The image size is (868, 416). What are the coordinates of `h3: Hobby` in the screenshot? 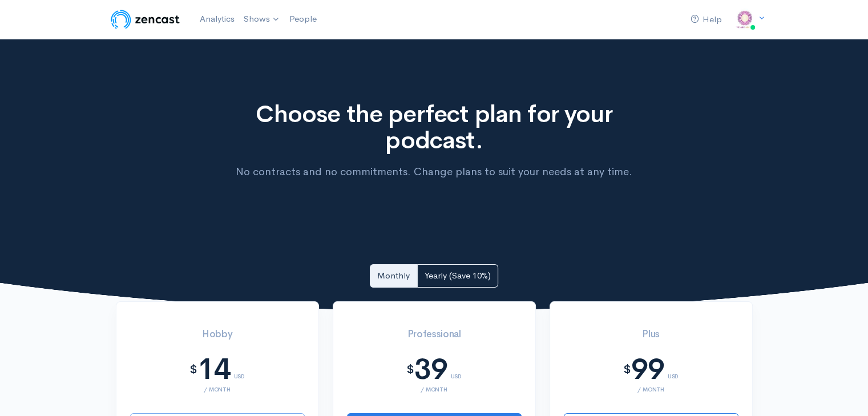 It's located at (217, 334).